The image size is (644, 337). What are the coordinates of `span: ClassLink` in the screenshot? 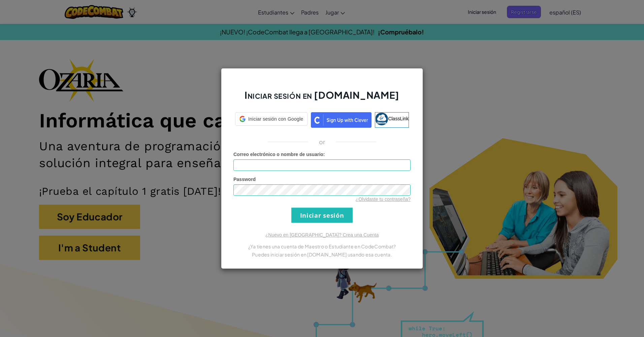 It's located at (398, 118).